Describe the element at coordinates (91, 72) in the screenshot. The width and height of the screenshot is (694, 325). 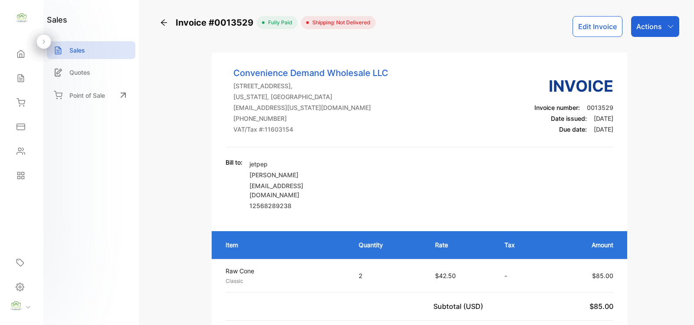
I see `a: Quotes` at that location.